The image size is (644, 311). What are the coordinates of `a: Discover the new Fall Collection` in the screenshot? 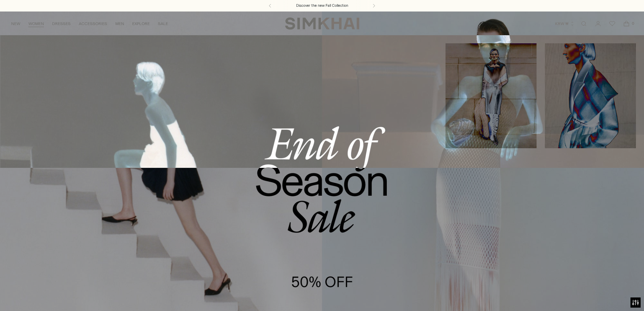 It's located at (322, 6).